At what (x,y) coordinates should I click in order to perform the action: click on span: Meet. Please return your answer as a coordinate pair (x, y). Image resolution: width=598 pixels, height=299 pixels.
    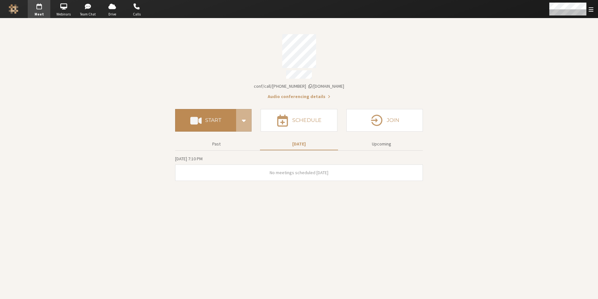
    Looking at the image, I should click on (39, 14).